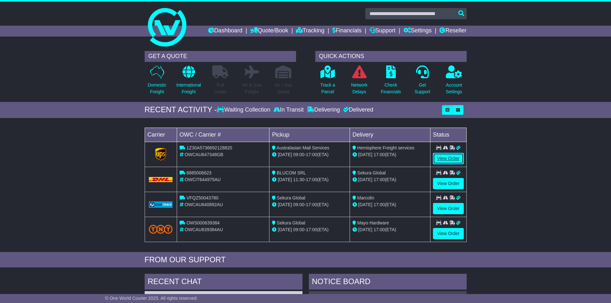 The height and width of the screenshot is (303, 611). Describe the element at coordinates (359, 82) in the screenshot. I see `a: NetworkDelays` at that location.